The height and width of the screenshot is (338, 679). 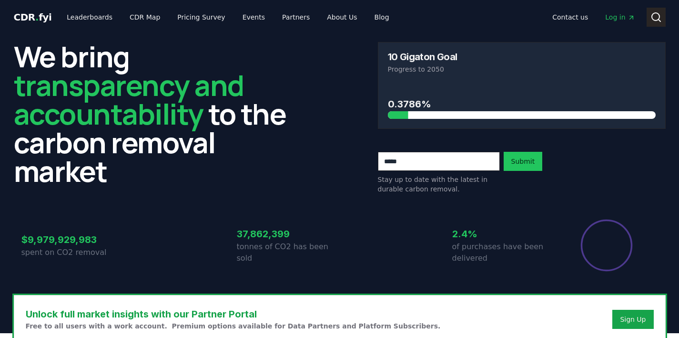 I want to click on p: tonnes of CO2 has been sold, so click(x=288, y=252).